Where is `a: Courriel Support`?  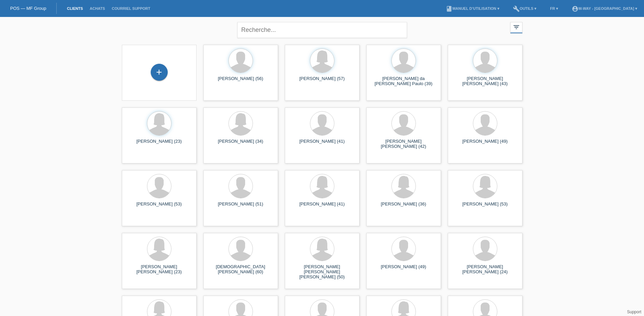 a: Courriel Support is located at coordinates (131, 8).